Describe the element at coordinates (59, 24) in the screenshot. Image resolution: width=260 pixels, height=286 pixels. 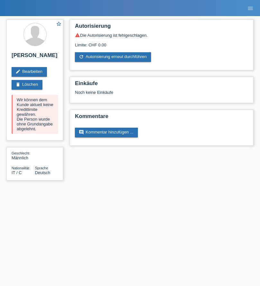
I see `i: star_border` at that location.